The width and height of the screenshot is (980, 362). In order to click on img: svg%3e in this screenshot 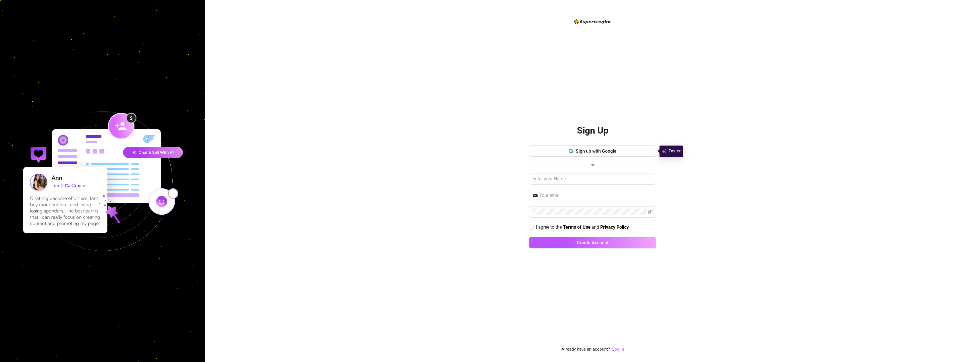, I will do `click(664, 152)`.